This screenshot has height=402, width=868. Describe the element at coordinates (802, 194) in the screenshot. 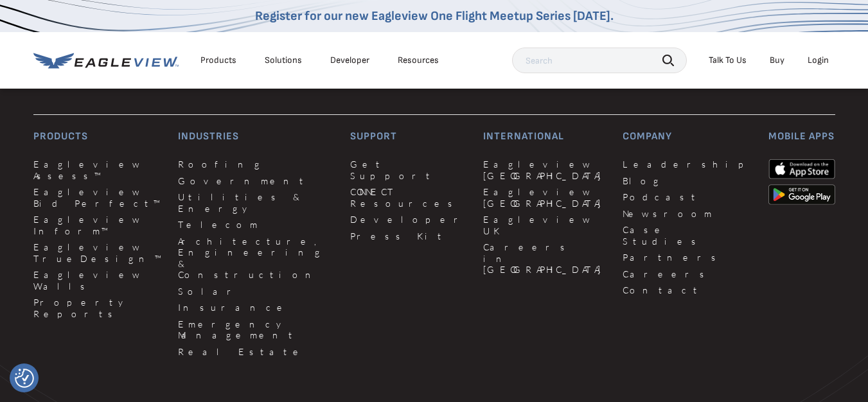

I see `img: google-play-store_b9643a.png` at that location.